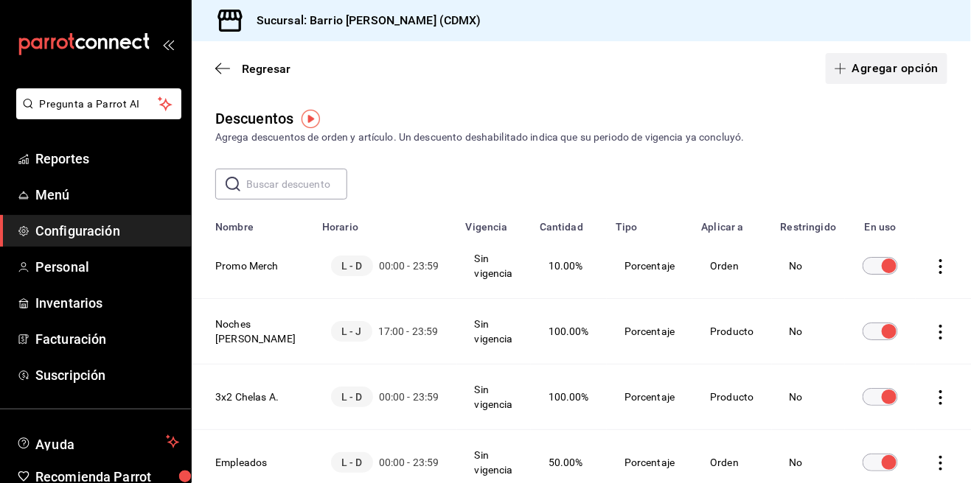  I want to click on span: Ayuda, so click(97, 442).